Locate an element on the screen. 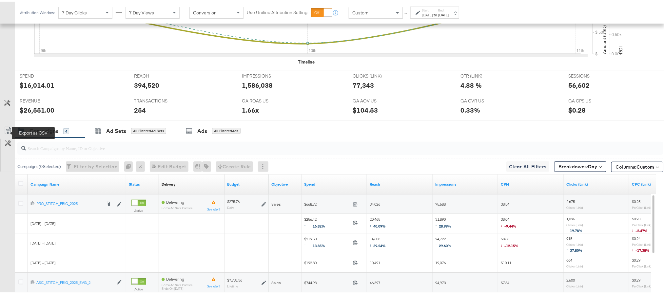 The image size is (664, 294). div: 394,520 is located at coordinates (147, 84).